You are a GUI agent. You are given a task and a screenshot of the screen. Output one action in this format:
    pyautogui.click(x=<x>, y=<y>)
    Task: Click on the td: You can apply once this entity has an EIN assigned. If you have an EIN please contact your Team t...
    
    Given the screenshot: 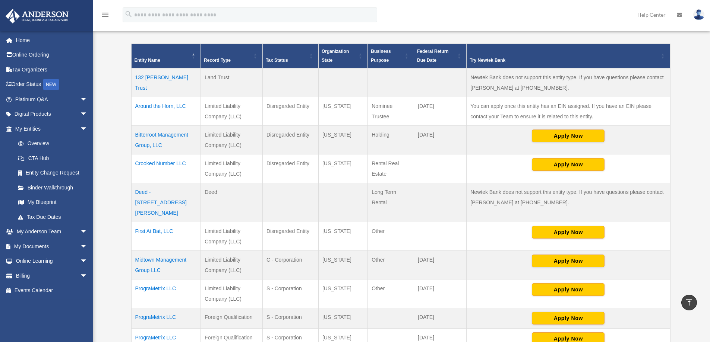 What is the action you would take?
    pyautogui.click(x=568, y=111)
    